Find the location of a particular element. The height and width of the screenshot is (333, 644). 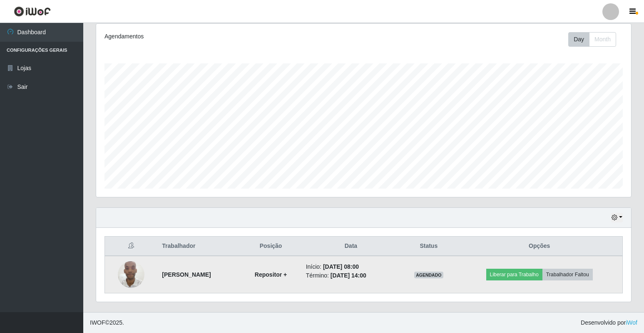

img: 1750964642219.jpeg is located at coordinates (131, 274).